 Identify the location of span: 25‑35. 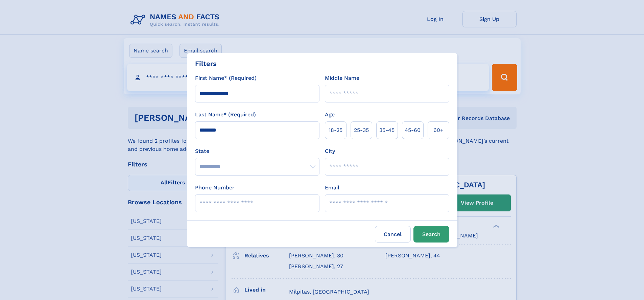
(361, 130).